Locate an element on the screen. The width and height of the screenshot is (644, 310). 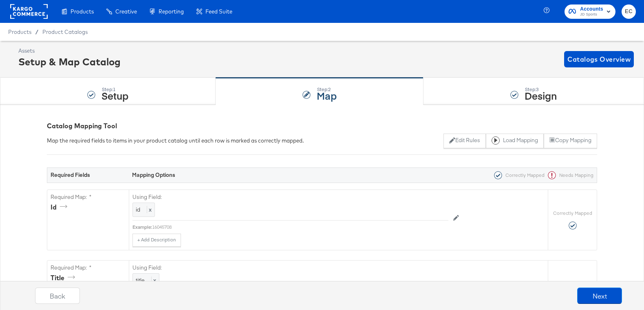
div: Example: is located at coordinates (142, 227).